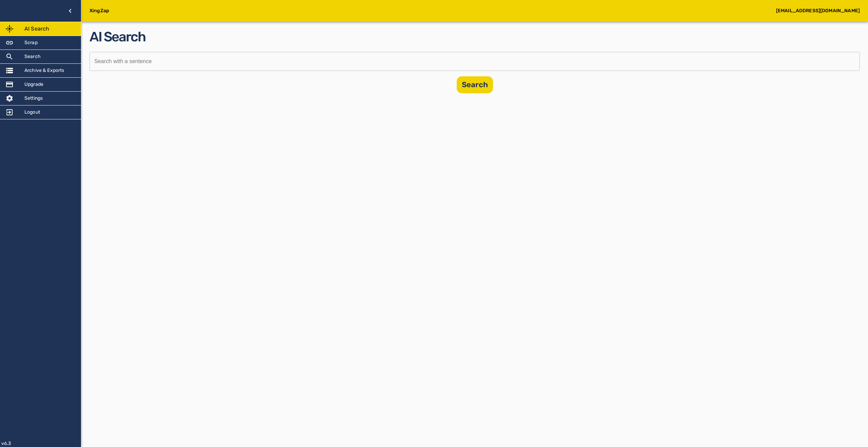 The image size is (868, 447). Describe the element at coordinates (32, 57) in the screenshot. I see `h5: Search` at that location.